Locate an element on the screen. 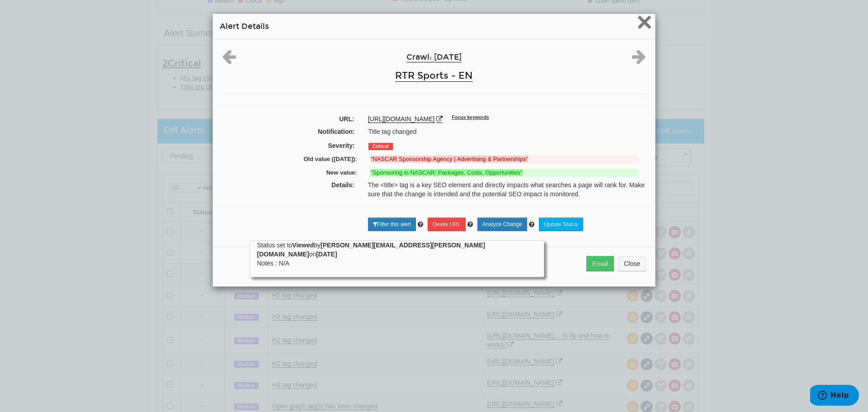  a: Filter this alert is located at coordinates (392, 224).